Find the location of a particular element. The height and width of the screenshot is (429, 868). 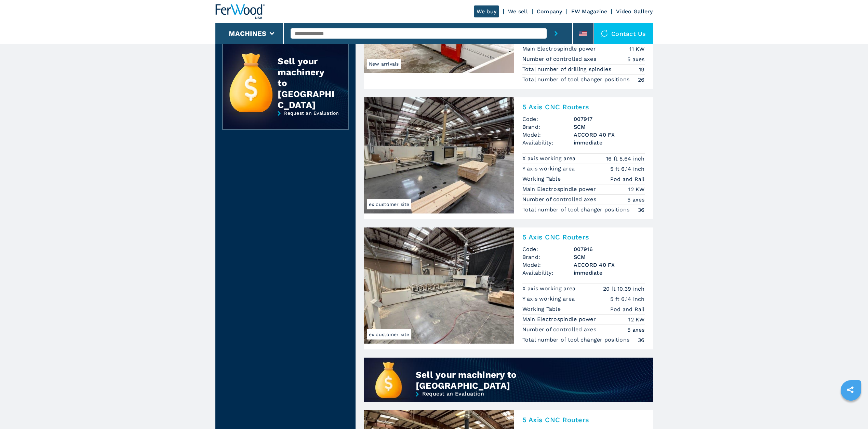

em: 16 ft 5.64 inch is located at coordinates (625, 159).